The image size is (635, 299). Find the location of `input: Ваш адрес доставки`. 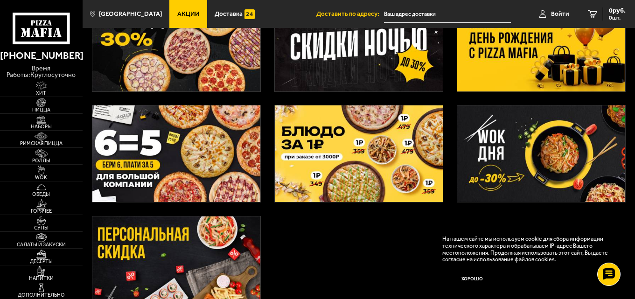

input: Ваш адрес доставки is located at coordinates (448, 14).